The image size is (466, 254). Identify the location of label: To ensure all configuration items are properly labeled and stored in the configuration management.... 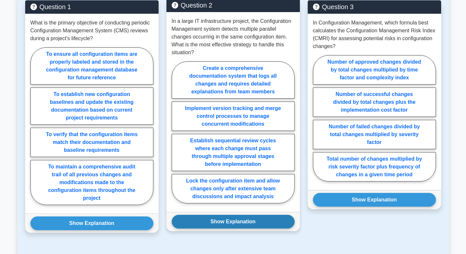
(92, 66).